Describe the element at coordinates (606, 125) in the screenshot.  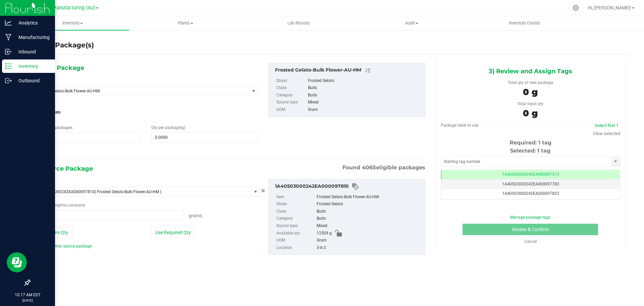
I see `a: Select first 1` at that location.